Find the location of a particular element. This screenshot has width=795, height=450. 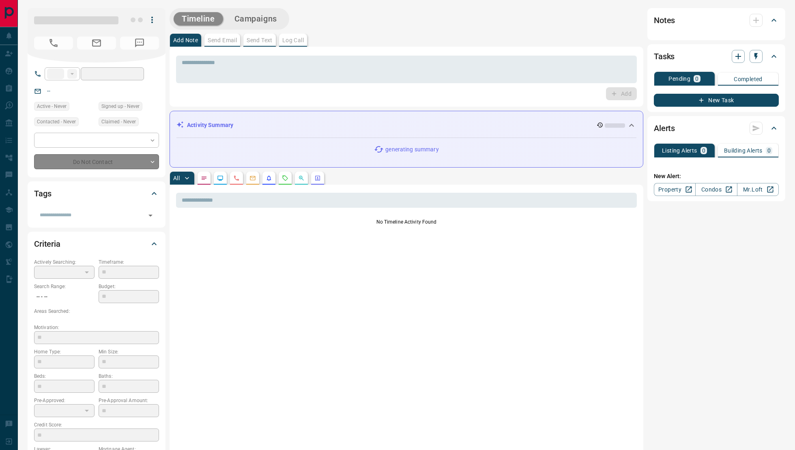

h2: Notes is located at coordinates (665, 20).